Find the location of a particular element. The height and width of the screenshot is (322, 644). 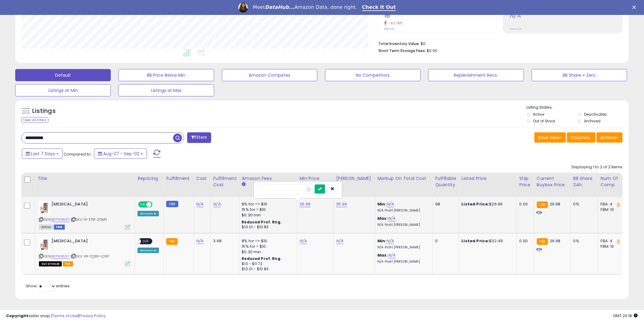

div: Markup on Total Cost is located at coordinates (404, 178).